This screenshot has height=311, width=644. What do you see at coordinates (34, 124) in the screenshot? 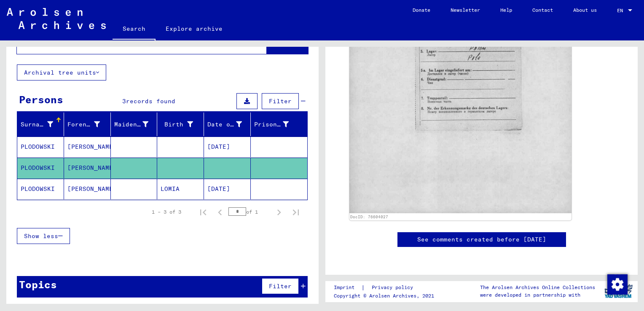
I see `font: Surname` at bounding box center [34, 124].